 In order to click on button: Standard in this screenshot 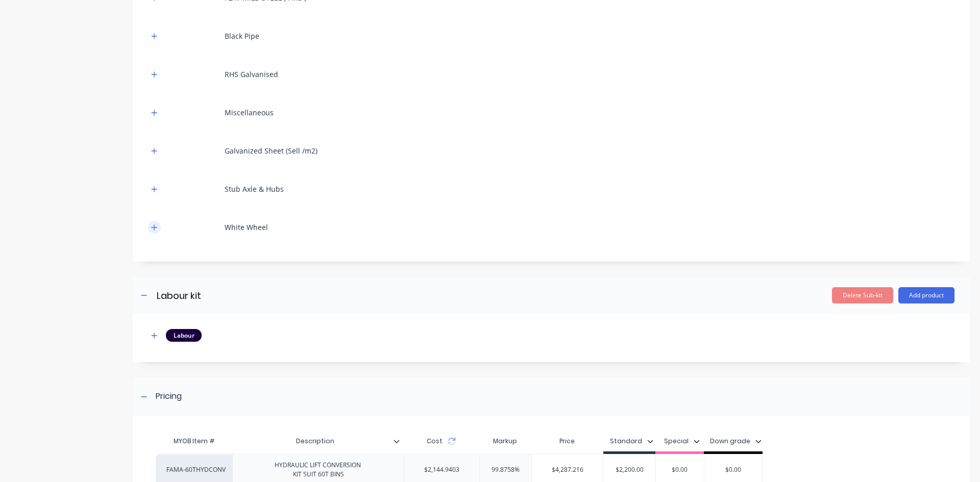, I will do `click(632, 441)`.